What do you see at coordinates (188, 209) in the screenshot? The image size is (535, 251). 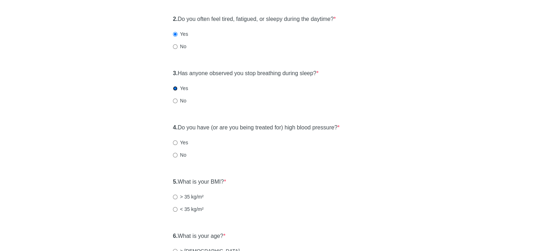 I see `label: < 35 kg/m²` at bounding box center [188, 209].